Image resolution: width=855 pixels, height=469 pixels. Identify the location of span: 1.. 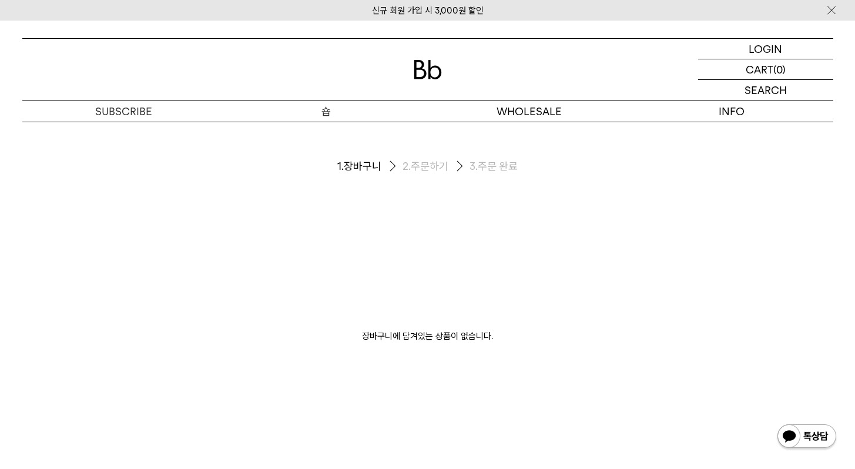
(340, 166).